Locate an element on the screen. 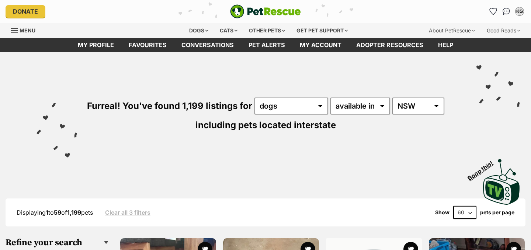  a: Boop this! is located at coordinates (501, 179).